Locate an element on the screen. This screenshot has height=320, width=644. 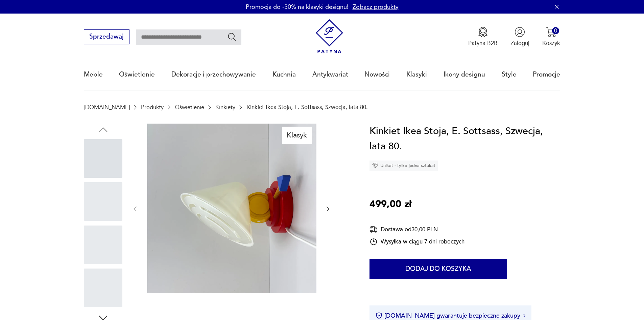
img: Zdjęcie produktu Kinkiet Ikea Stoja, E. Sottsass, Szwecja, lata 80. is located at coordinates (231, 208).